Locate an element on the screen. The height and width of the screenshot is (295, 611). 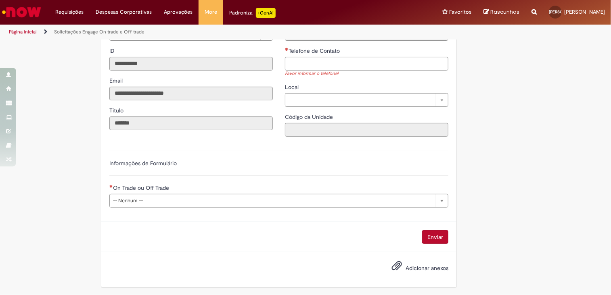
p: +GenAi is located at coordinates (266, 13).